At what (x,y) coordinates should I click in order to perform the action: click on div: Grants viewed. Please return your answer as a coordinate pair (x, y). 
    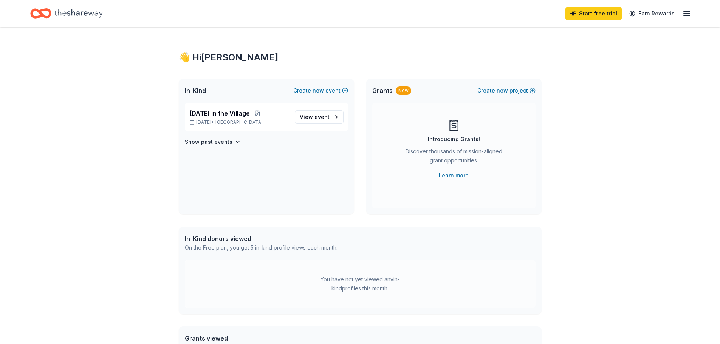
    Looking at the image, I should click on (259, 339).